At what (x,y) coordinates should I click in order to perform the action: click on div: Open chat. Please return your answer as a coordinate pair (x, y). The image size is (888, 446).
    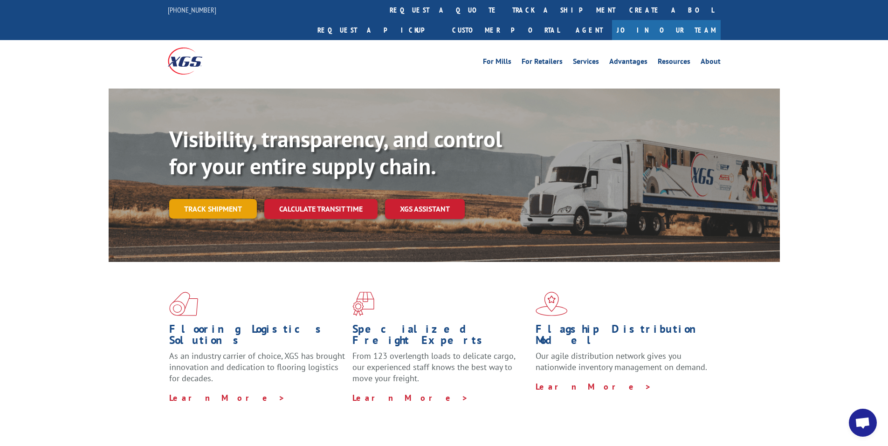
    Looking at the image, I should click on (863, 423).